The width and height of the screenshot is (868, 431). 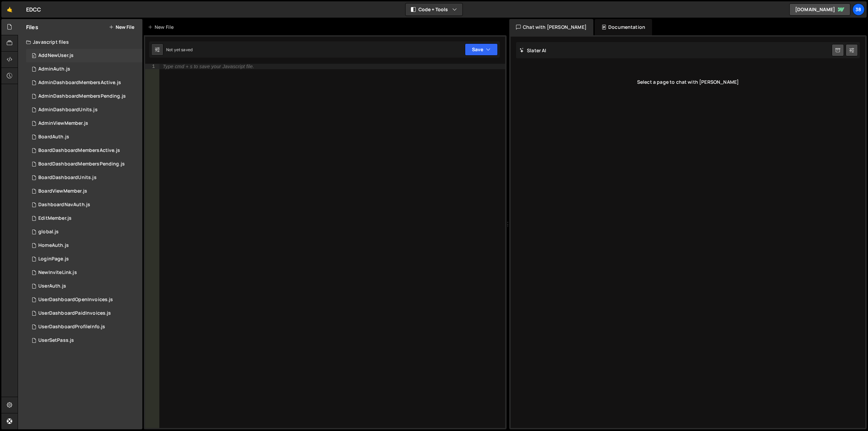 I want to click on div: UserDashboardOpenInvoices.js, so click(x=76, y=300).